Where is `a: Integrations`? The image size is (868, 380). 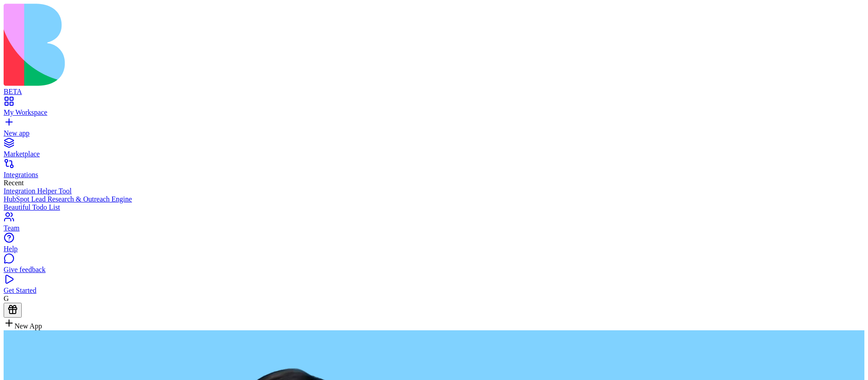 a: Integrations is located at coordinates (434, 171).